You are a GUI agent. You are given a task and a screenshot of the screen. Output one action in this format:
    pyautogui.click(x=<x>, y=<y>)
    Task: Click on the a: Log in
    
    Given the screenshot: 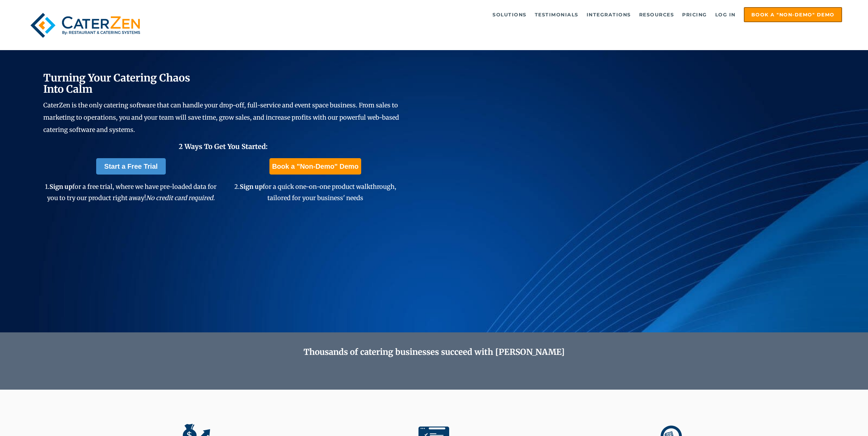 What is the action you would take?
    pyautogui.click(x=725, y=14)
    